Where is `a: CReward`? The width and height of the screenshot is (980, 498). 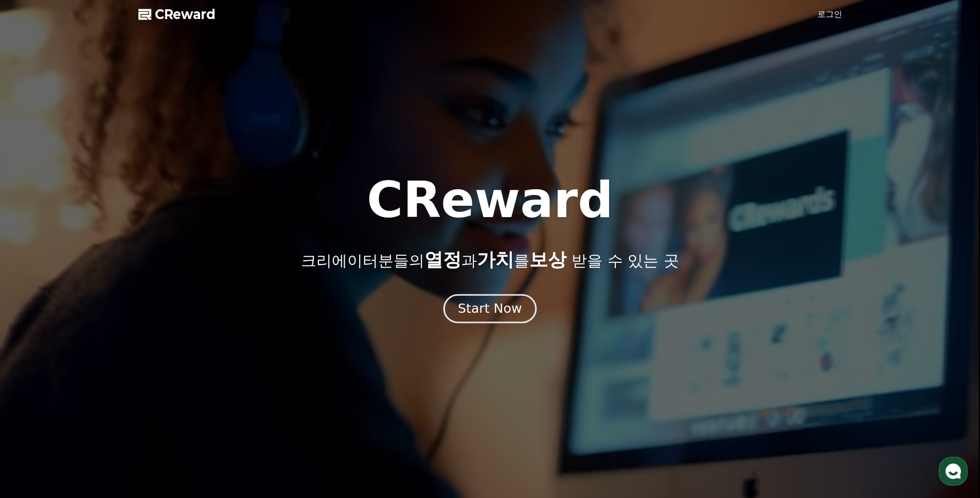
a: CReward is located at coordinates (177, 14).